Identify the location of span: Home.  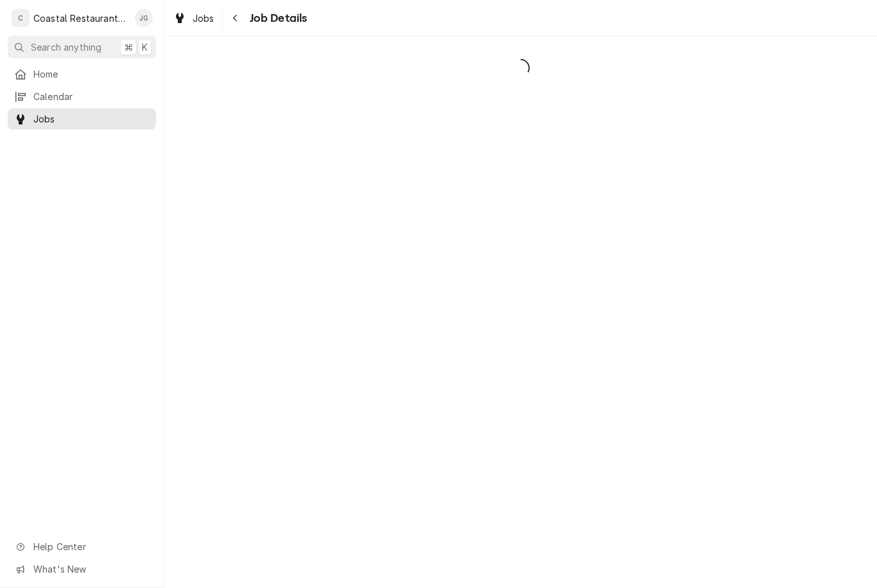
(91, 74).